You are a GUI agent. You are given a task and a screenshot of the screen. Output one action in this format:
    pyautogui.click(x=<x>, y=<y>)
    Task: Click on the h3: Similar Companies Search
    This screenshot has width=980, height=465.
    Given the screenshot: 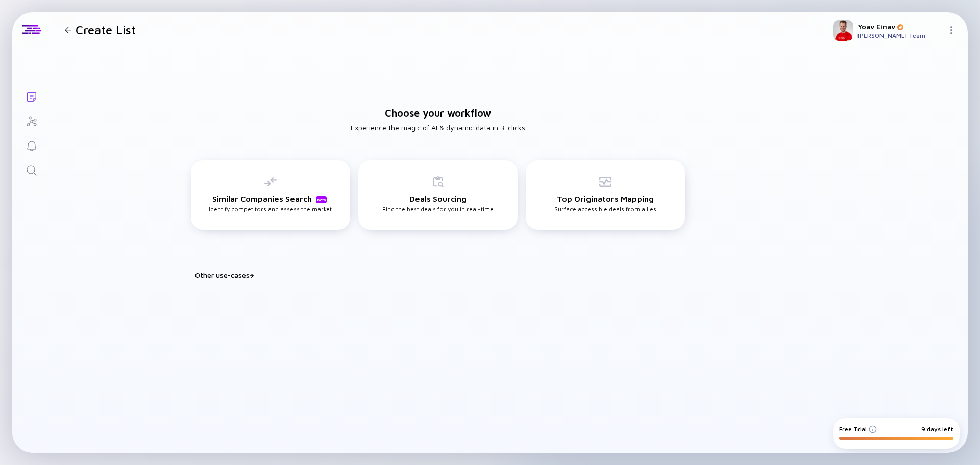 What is the action you would take?
    pyautogui.click(x=271, y=199)
    